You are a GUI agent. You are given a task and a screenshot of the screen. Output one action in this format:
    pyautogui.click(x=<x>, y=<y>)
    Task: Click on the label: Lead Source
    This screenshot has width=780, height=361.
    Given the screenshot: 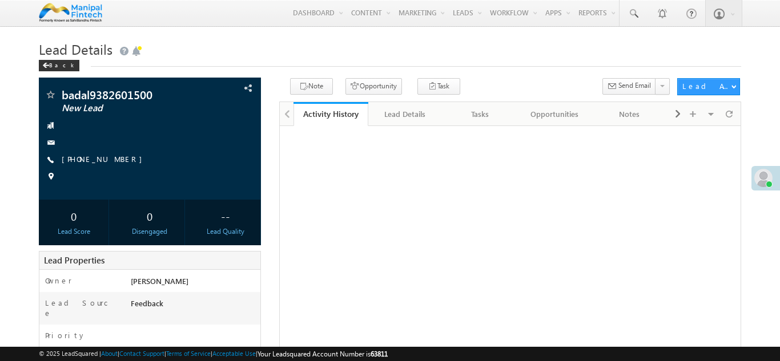 What is the action you would take?
    pyautogui.click(x=82, y=308)
    